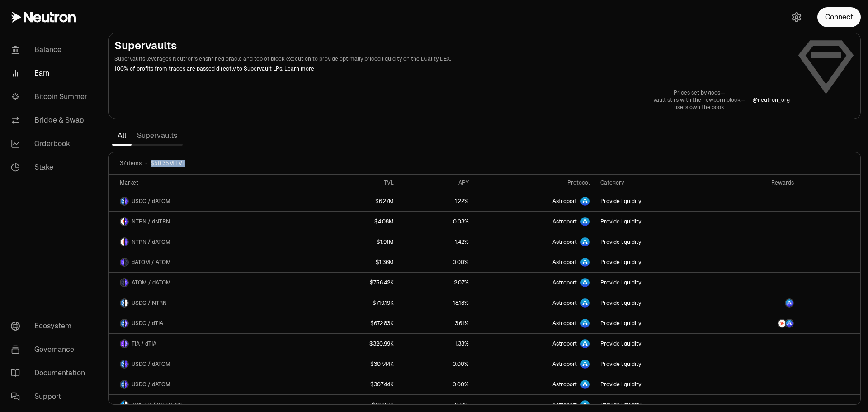 This screenshot has width=868, height=412. What do you see at coordinates (700, 107) in the screenshot?
I see `p: users own the book.` at bounding box center [700, 107].